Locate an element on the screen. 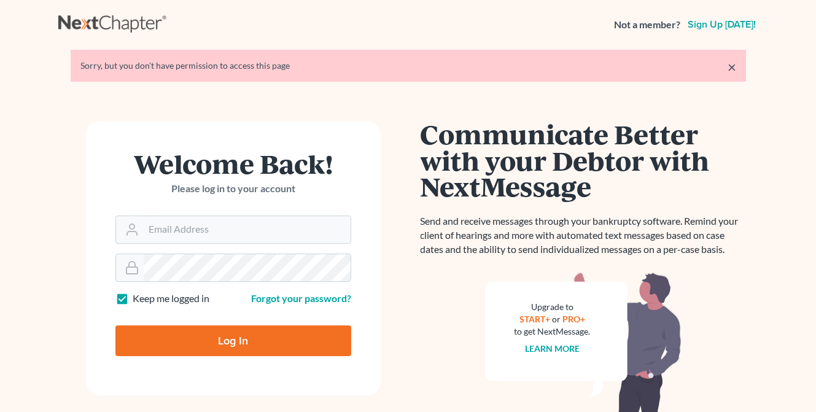 The height and width of the screenshot is (412, 816). input: Email Address is located at coordinates (247, 230).